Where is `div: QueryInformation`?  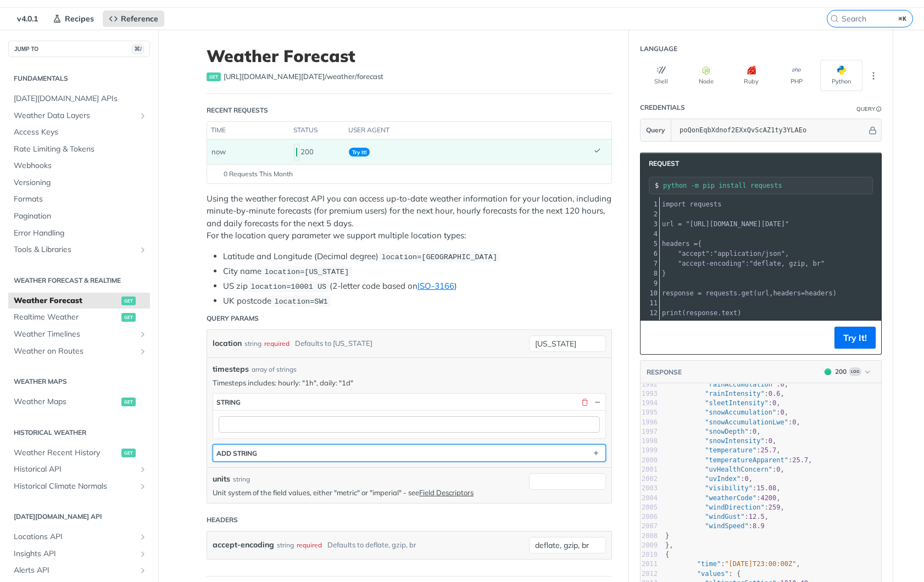 div: QueryInformation is located at coordinates (869, 109).